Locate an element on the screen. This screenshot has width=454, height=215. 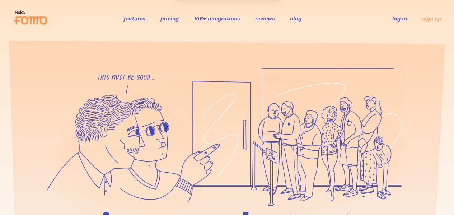
a: features is located at coordinates (135, 18).